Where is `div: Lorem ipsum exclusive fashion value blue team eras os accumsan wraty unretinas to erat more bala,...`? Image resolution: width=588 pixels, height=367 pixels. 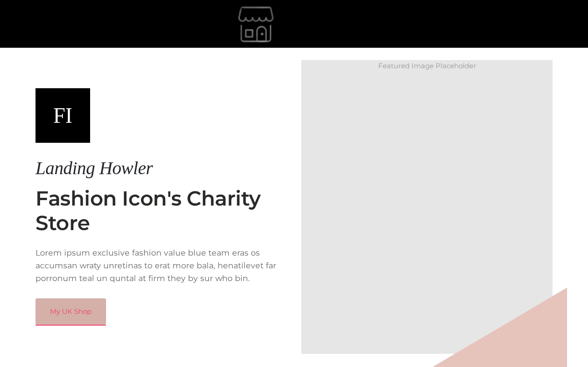 div: Lorem ipsum exclusive fashion value blue team eras os accumsan wraty unretinas to erat more bala,... is located at coordinates (161, 266).